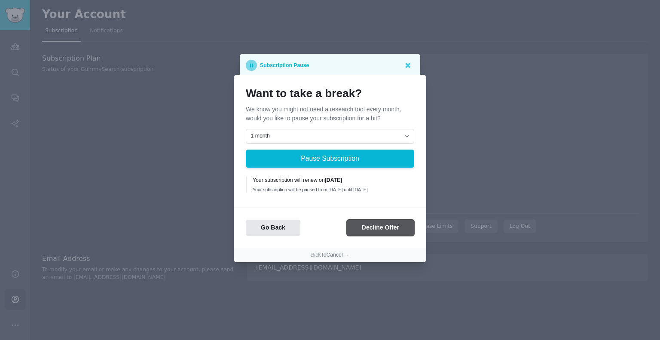  What do you see at coordinates (330, 255) in the screenshot?
I see `button: clickToCancel →` at bounding box center [330, 255].